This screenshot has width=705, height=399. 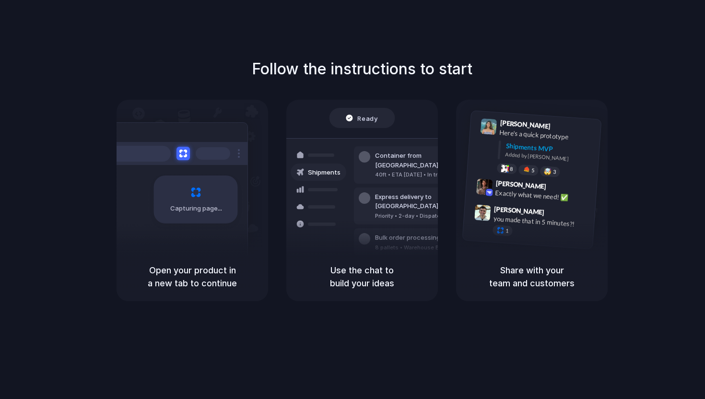 What do you see at coordinates (192, 277) in the screenshot?
I see `h5: Open your product in a new tab to continue` at bounding box center [192, 277].